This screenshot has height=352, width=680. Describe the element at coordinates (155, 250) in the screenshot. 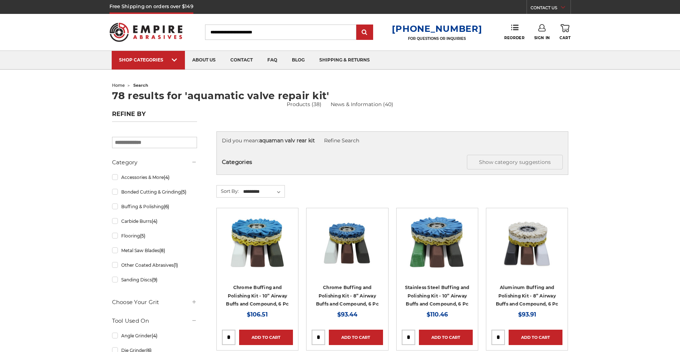

I see `a: Metal Saw Blades(8)` at that location.